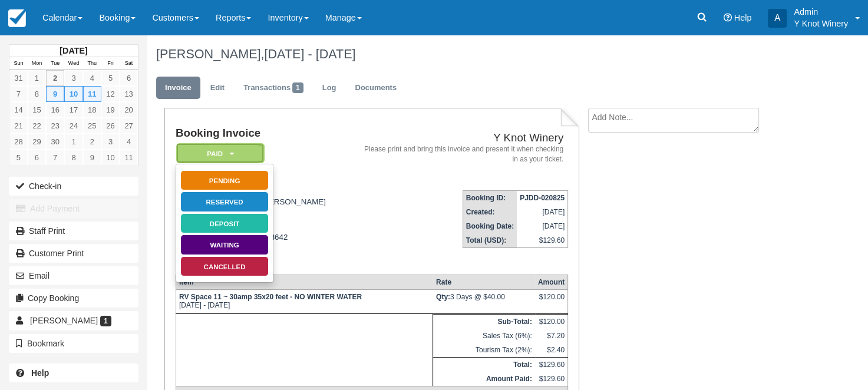 The height and width of the screenshot is (390, 868). What do you see at coordinates (552, 322) in the screenshot?
I see `td: $120.00` at bounding box center [552, 322].